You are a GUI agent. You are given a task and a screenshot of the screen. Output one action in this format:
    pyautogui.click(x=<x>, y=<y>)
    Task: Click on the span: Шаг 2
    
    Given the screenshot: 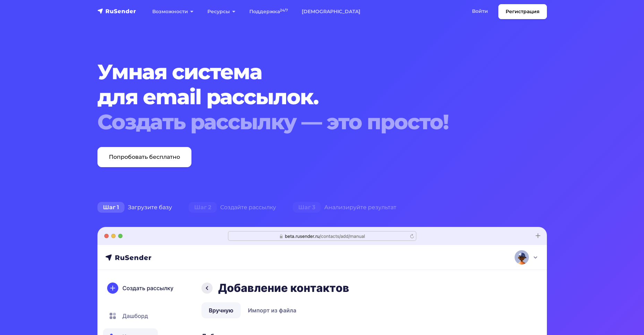 What is the action you would take?
    pyautogui.click(x=203, y=207)
    